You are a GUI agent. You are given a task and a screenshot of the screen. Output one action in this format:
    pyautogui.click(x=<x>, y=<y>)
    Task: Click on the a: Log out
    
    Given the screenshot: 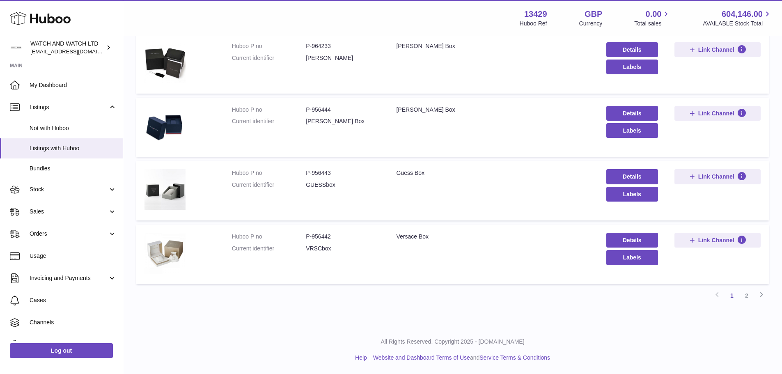 What is the action you would take?
    pyautogui.click(x=61, y=351)
    